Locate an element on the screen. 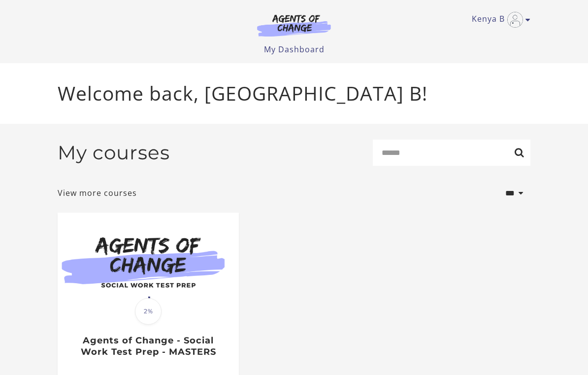 The image size is (588, 375). h2: My courses is located at coordinates (114, 152).